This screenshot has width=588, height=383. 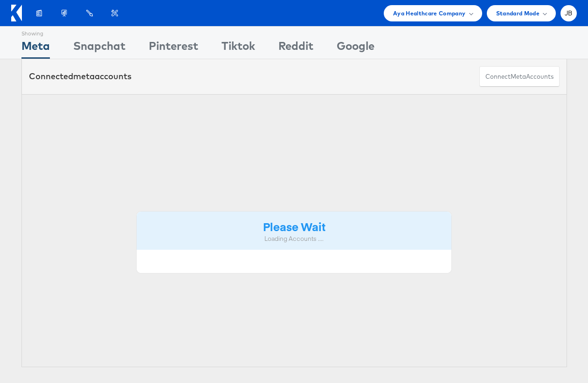 What do you see at coordinates (173, 48) in the screenshot?
I see `div: Pinterest` at bounding box center [173, 48].